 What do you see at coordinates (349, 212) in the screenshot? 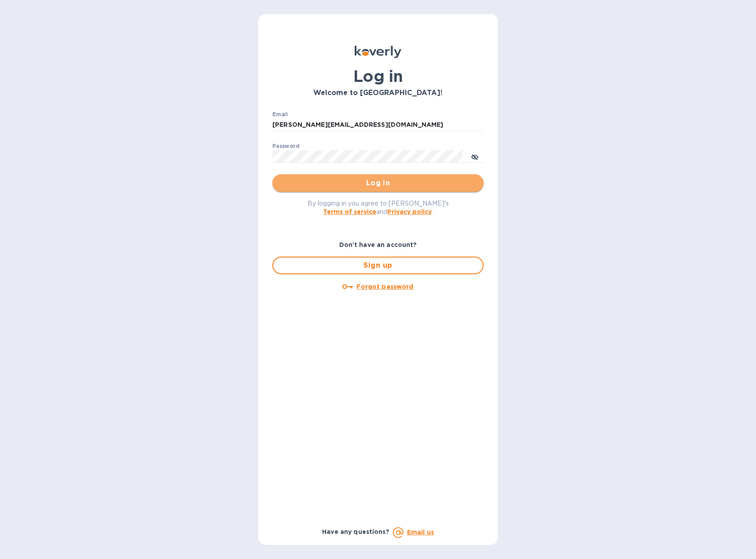
I see `b: Terms of service` at bounding box center [349, 212].